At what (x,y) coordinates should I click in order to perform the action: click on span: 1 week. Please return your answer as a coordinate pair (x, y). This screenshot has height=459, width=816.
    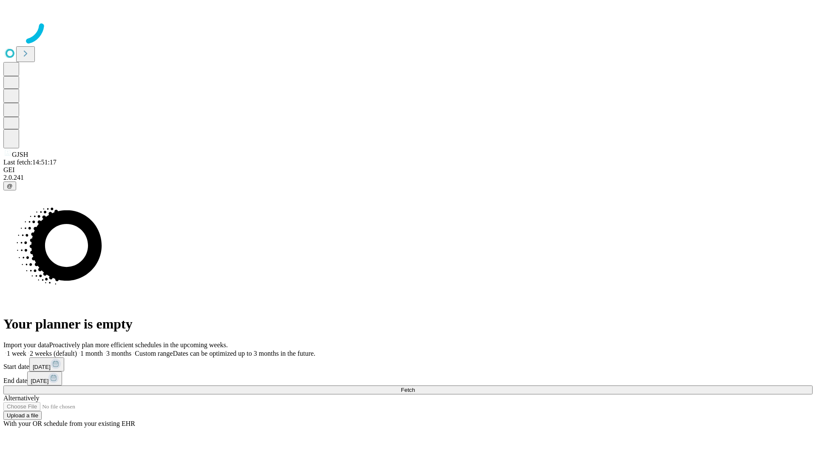
    Looking at the image, I should click on (17, 353).